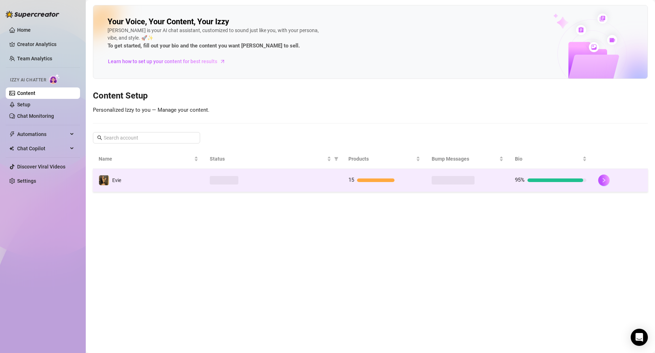 The height and width of the screenshot is (353, 655). What do you see at coordinates (592, 42) in the screenshot?
I see `img: ai-chatter-content-library-cLFOSyPT.png` at bounding box center [592, 42].